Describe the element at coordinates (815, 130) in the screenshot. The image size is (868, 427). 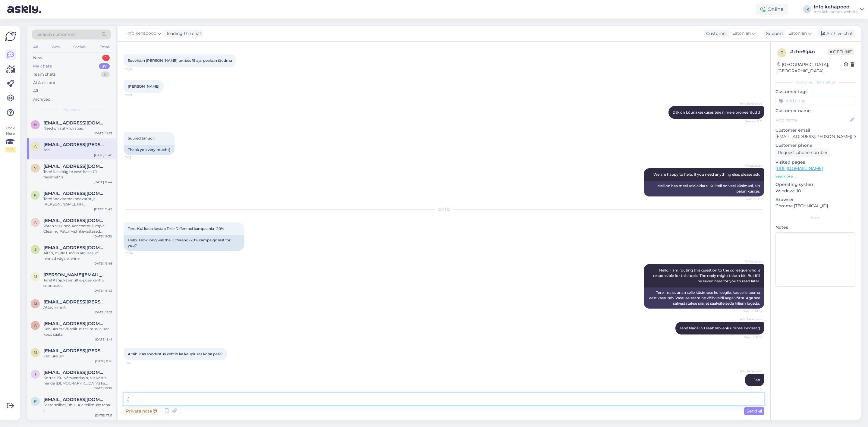
I see `p: Customer email` at that location.